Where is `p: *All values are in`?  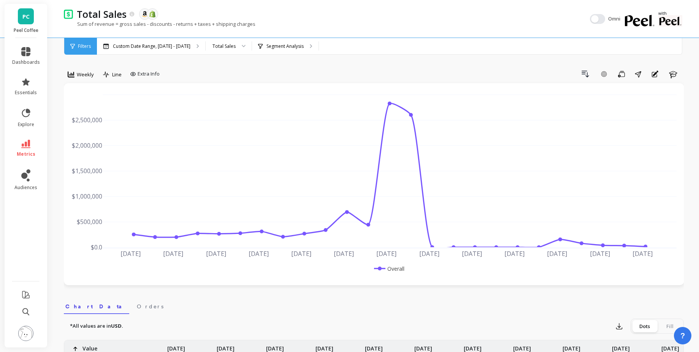
p: *All values are in is located at coordinates (96, 326).